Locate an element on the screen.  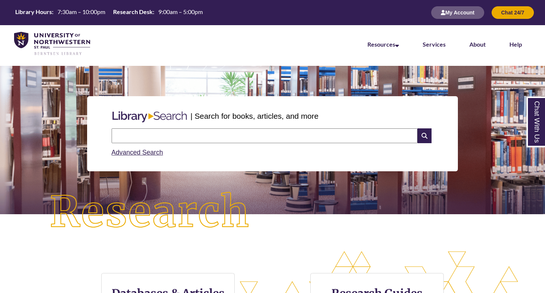
a: Help is located at coordinates (515, 44).